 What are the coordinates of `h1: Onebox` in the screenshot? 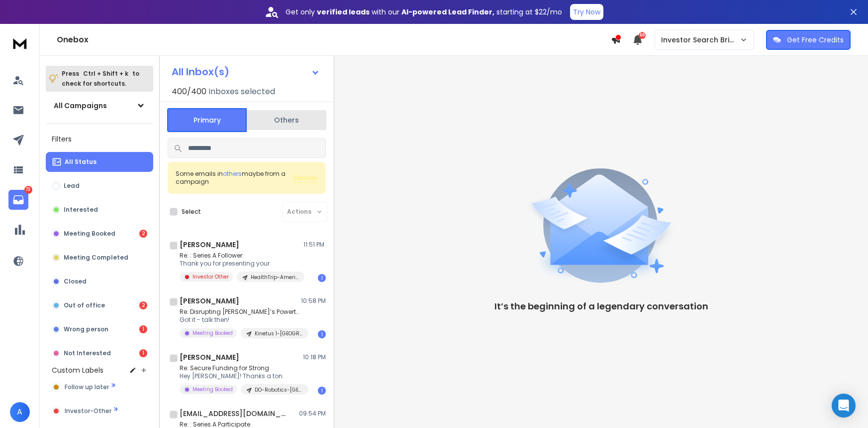 It's located at (334, 40).